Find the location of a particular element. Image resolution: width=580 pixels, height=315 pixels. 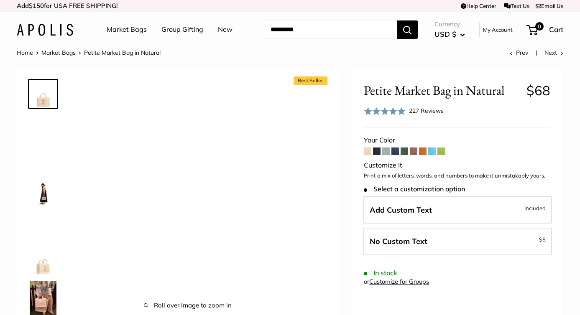

span: USD $ is located at coordinates (445, 34).